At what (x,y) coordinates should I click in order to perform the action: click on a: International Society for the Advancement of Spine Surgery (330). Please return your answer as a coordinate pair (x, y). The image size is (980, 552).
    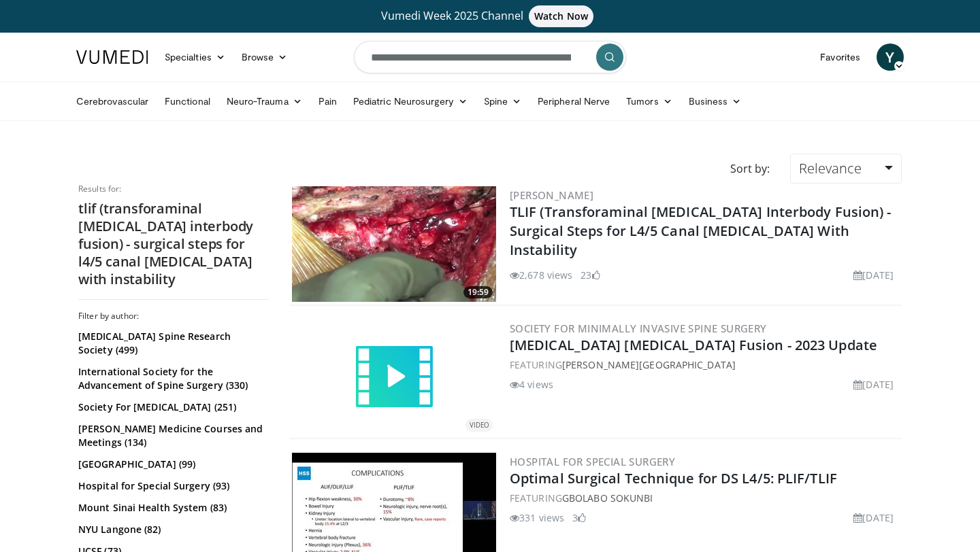
    Looking at the image, I should click on (172, 379).